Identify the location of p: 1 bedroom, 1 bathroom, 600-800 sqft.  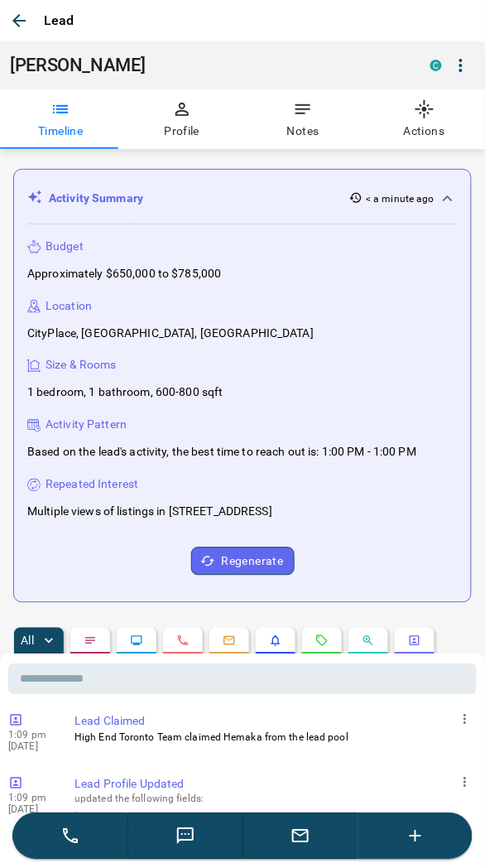
(125, 393).